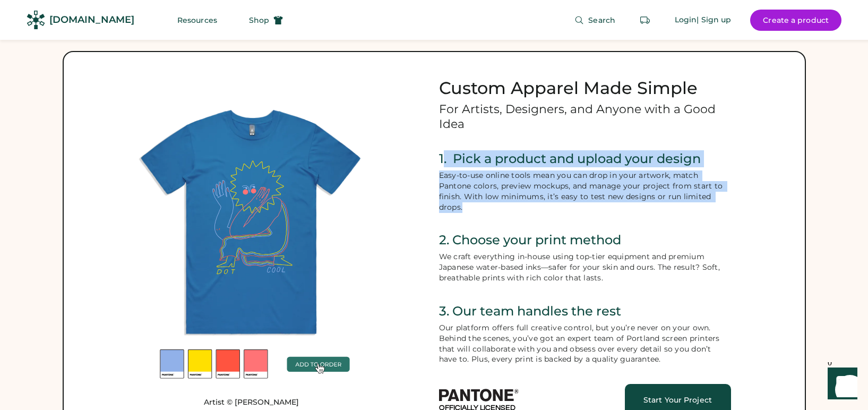 The width and height of the screenshot is (868, 410). I want to click on button: Retrieve an order, so click(645, 20).